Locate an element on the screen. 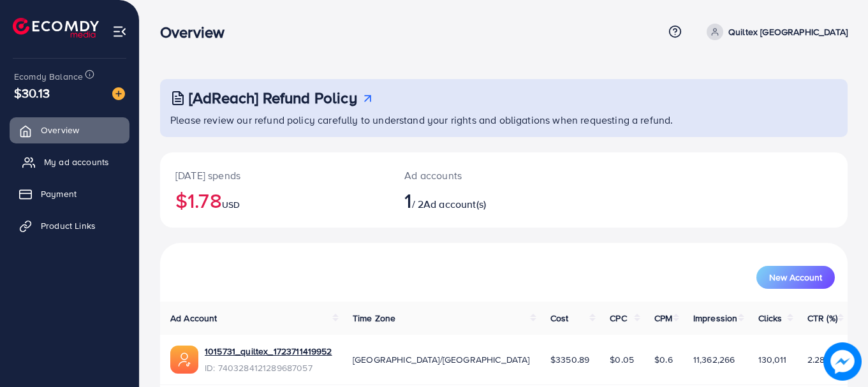  span: Overview is located at coordinates (60, 130).